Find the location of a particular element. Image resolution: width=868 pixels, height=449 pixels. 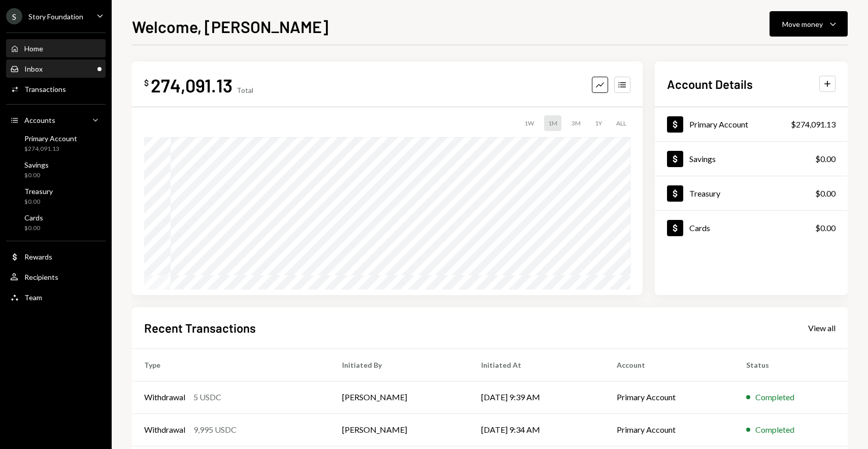

th: Initiated At is located at coordinates (536, 364).